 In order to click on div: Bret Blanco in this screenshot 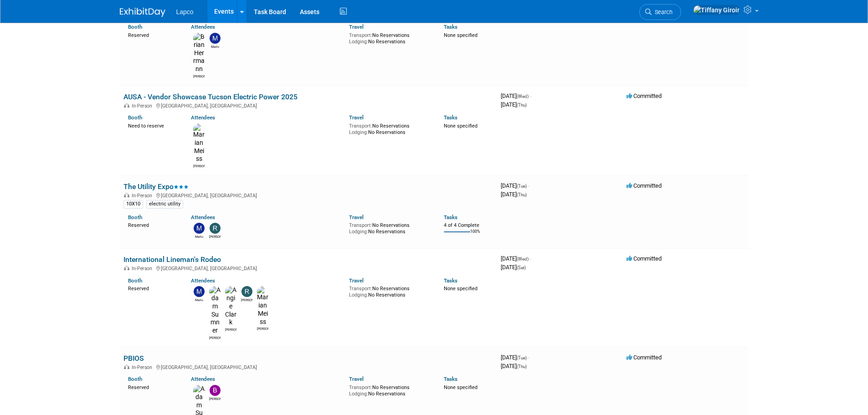, I will do `click(215, 399)`.